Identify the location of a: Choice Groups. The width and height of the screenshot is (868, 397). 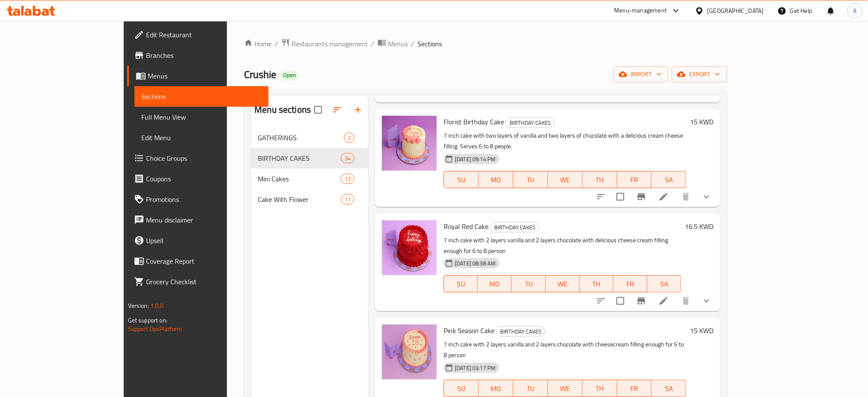
(198, 158).